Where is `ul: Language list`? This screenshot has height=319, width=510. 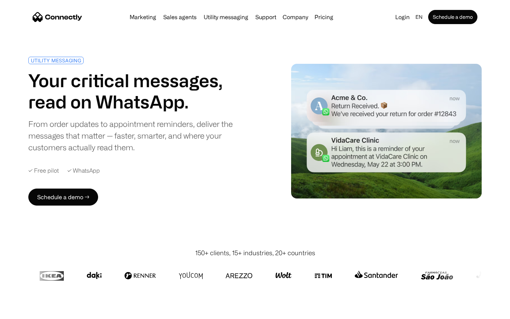 ul: Language list is located at coordinates (28, 311).